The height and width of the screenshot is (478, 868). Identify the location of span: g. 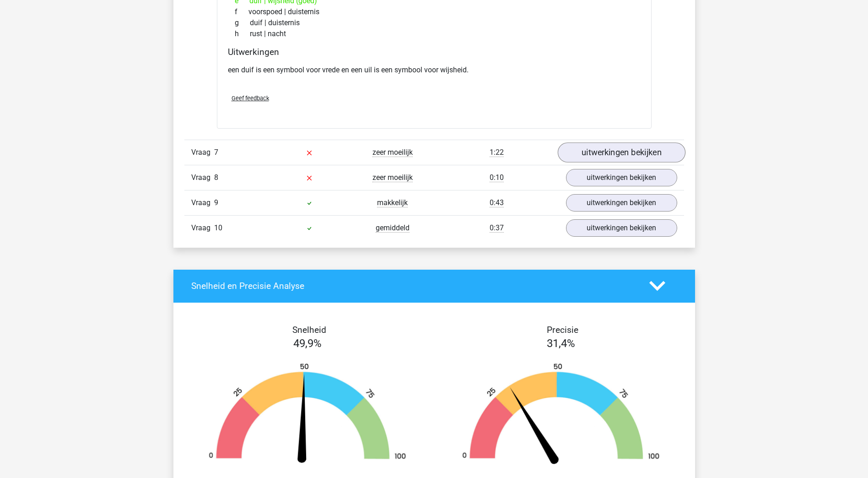
(242, 23).